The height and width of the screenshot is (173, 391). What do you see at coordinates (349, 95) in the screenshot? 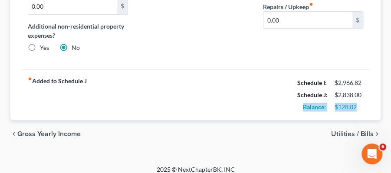
I see `div: $2,838.00` at bounding box center [349, 95].